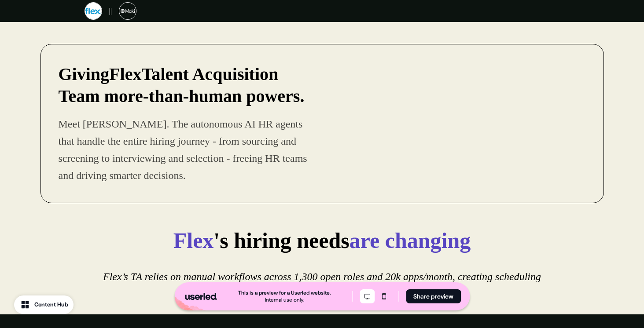  I want to click on div: Internal use only., so click(284, 300).